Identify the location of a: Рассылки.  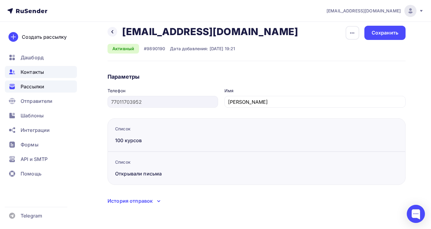
(41, 87).